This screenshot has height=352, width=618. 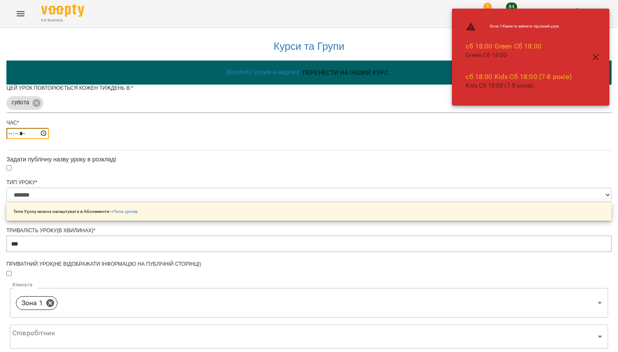 I want to click on div: Цей урок повторюється кожен тиждень в:, so click(x=309, y=88).